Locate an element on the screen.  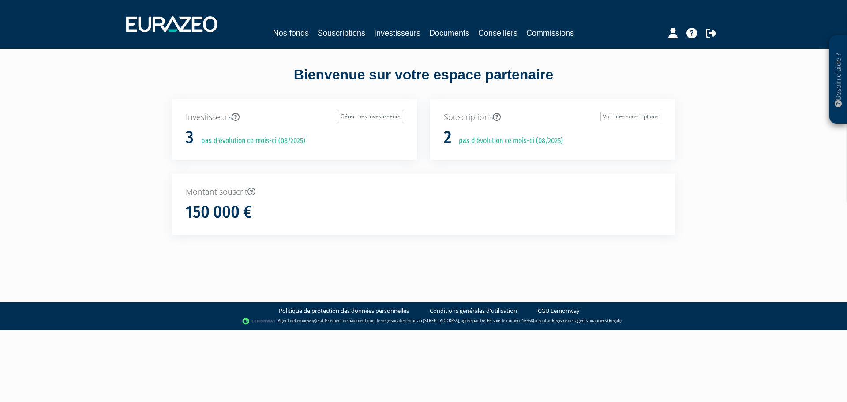
a: Lemonway is located at coordinates (305, 320).